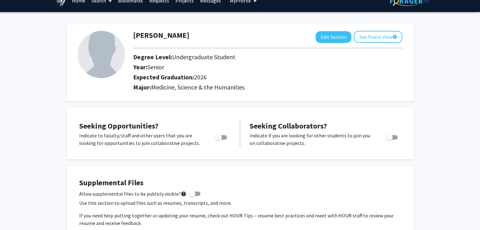 This screenshot has width=480, height=230. What do you see at coordinates (246, 57) in the screenshot?
I see `h2: Degree Level:` at bounding box center [246, 57].